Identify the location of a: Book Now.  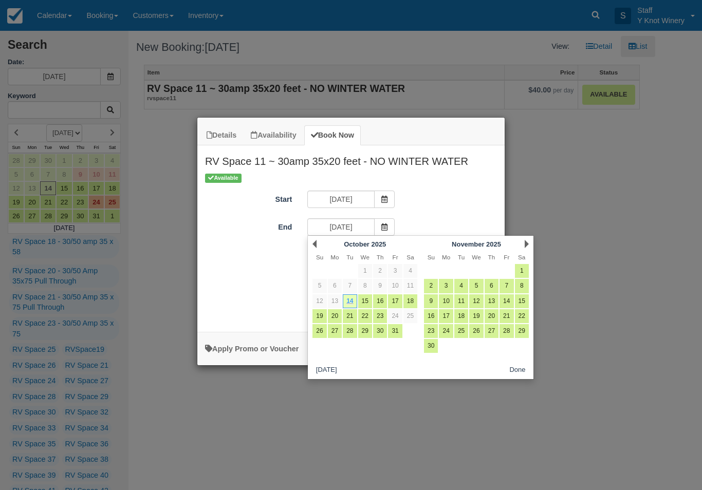
(332, 135).